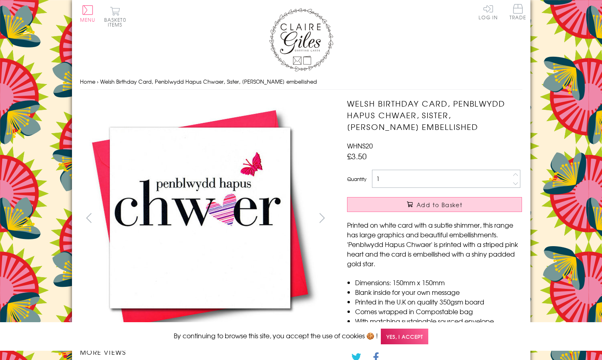  I want to click on span: WHNS20, so click(360, 146).